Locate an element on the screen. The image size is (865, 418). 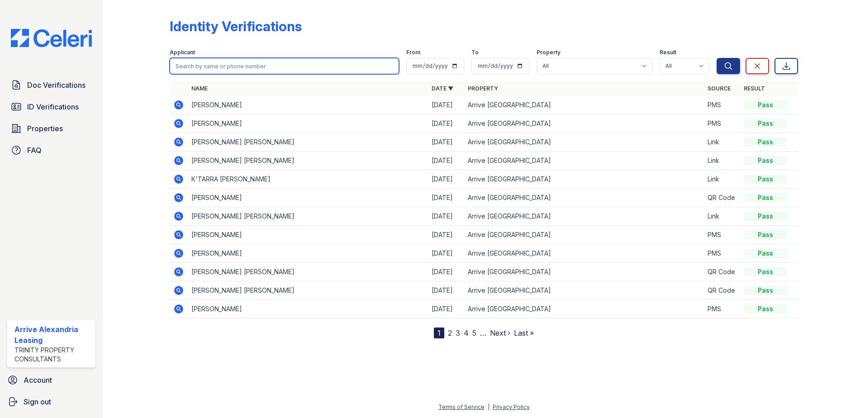
label: To is located at coordinates (475, 52).